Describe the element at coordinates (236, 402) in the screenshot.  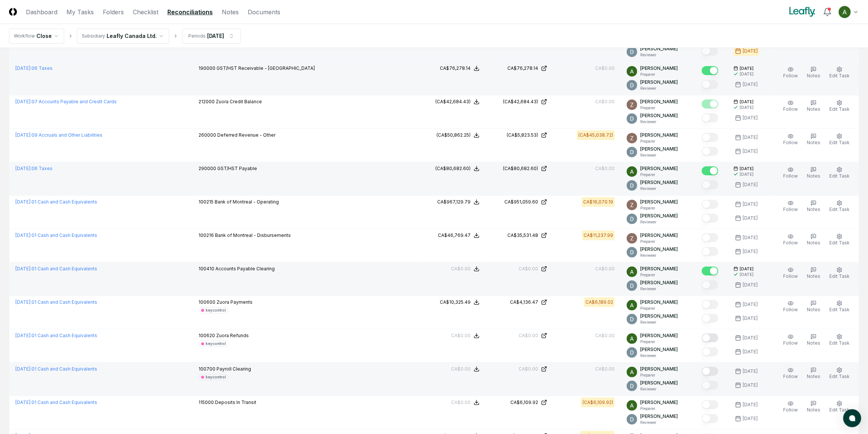
I see `span: Deposits In Transit` at that location.